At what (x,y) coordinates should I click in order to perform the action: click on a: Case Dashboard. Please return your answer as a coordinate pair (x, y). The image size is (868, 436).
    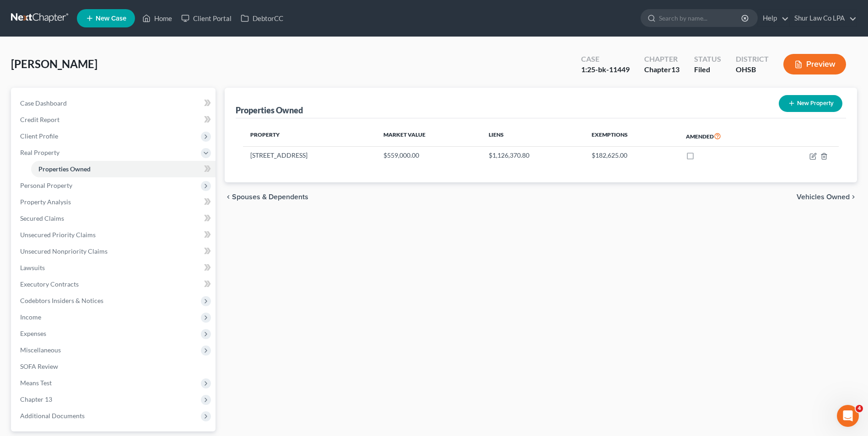
    Looking at the image, I should click on (114, 104).